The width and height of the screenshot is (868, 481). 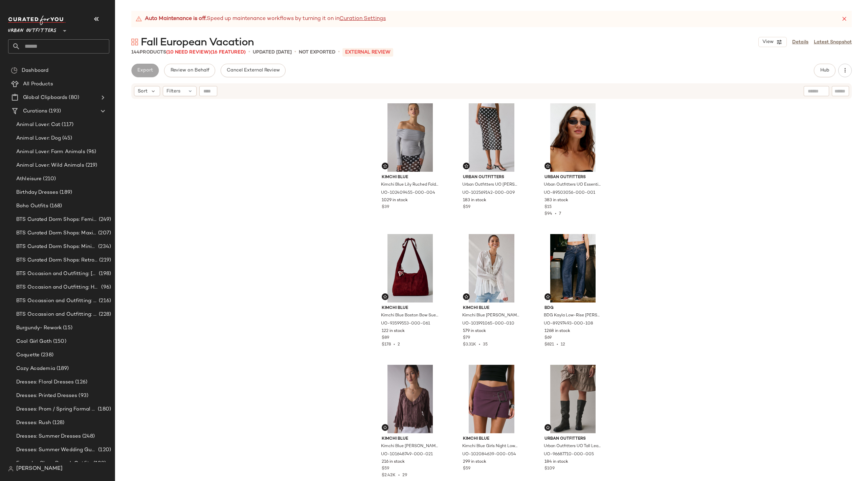 I want to click on span: 299 in stock, so click(x=475, y=462).